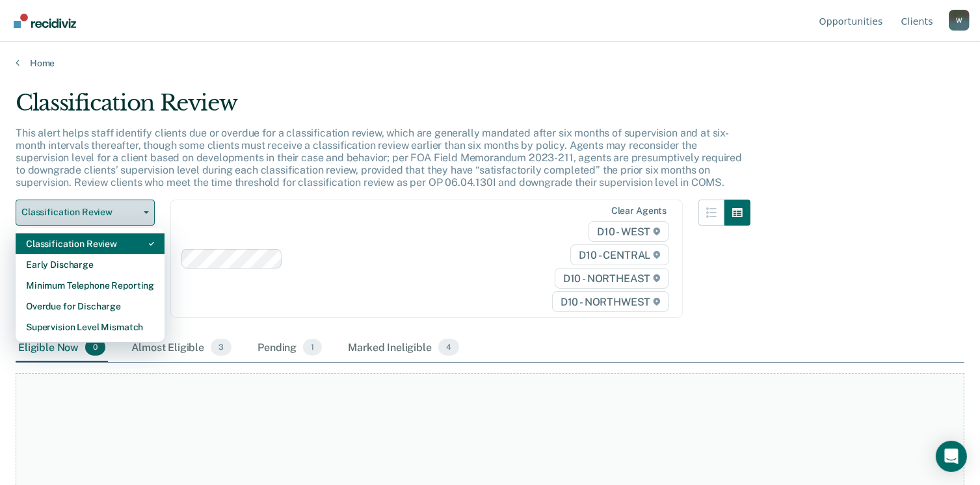 This screenshot has width=980, height=485. What do you see at coordinates (612, 278) in the screenshot?
I see `span: D10 - NORTHEAST` at bounding box center [612, 278].